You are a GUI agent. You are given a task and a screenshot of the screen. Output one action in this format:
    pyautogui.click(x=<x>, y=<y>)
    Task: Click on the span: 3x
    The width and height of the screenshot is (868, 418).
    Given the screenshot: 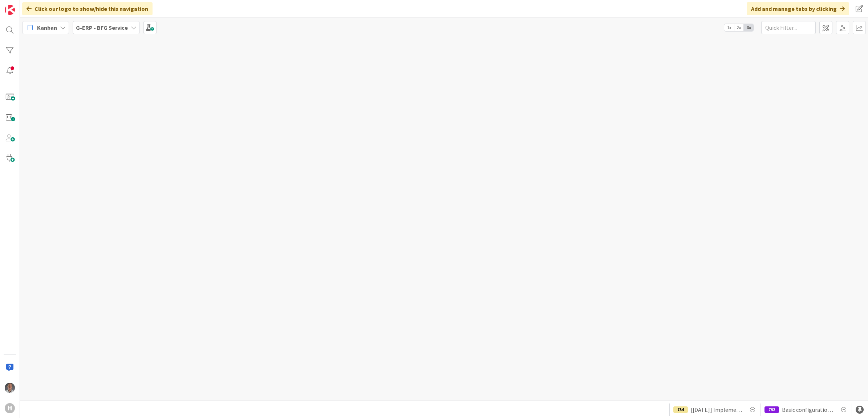 What is the action you would take?
    pyautogui.click(x=749, y=28)
    